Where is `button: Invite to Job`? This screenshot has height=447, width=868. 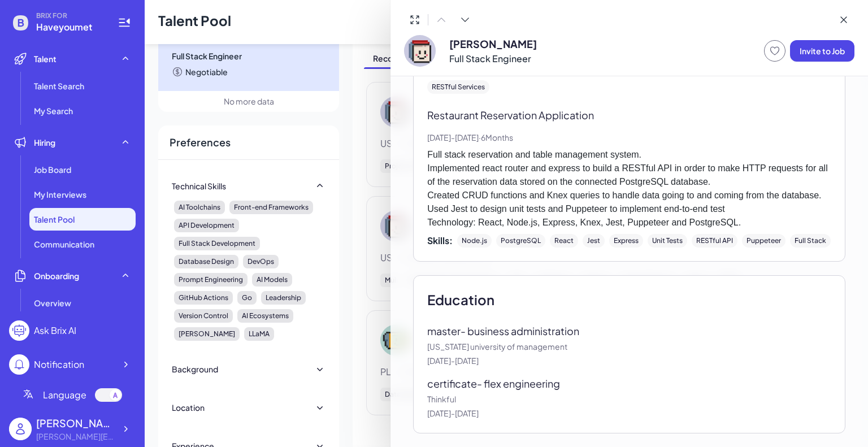
button: Invite to Job is located at coordinates (822, 51).